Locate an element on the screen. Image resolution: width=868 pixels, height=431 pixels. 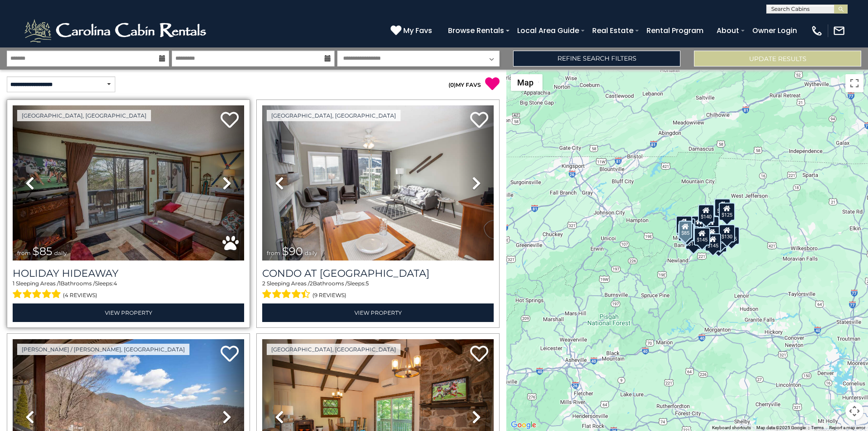
a: Owner Login is located at coordinates (774, 31).